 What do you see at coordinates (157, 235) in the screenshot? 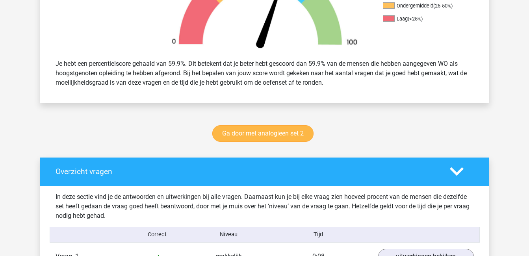
I see `div: Correct` at bounding box center [157, 235].